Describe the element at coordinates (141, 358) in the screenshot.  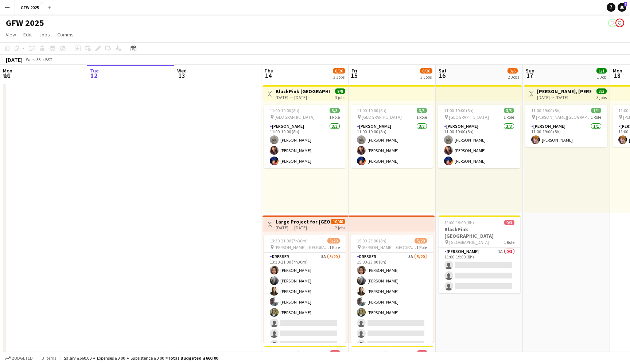
I see `div: Salary £660.00 + Expenses £0.00 + Subsistence £0.00 =` at that location.